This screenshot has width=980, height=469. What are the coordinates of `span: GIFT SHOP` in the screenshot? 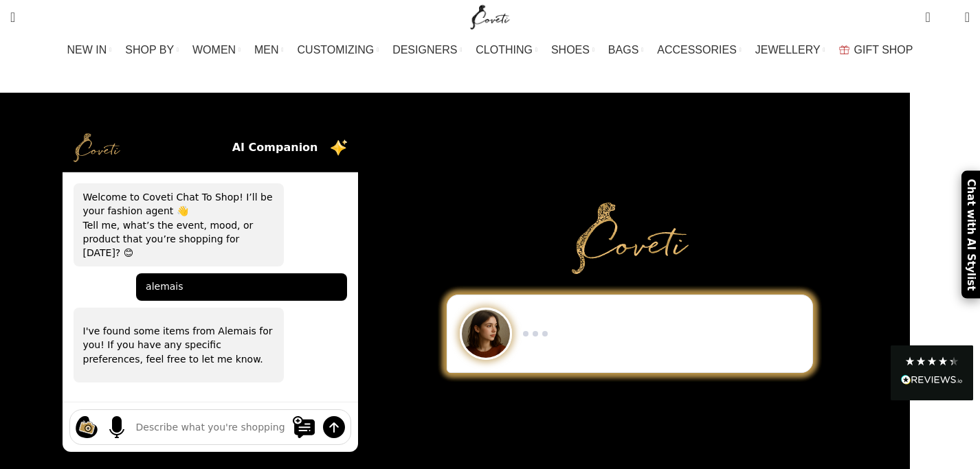 It's located at (885, 50).